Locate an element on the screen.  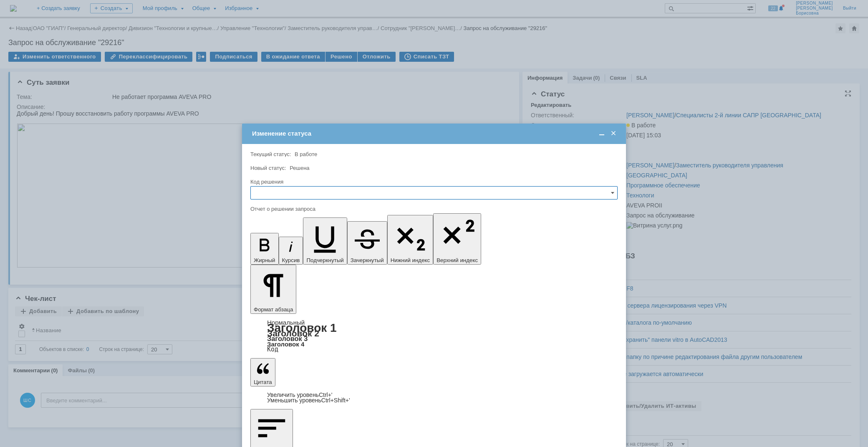
a: Код is located at coordinates (273, 349).